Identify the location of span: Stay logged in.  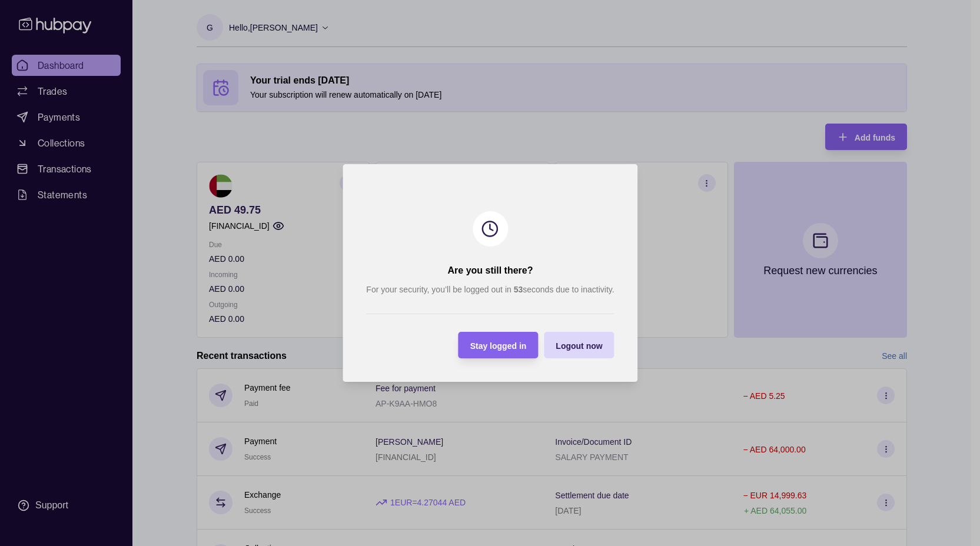
(498, 346).